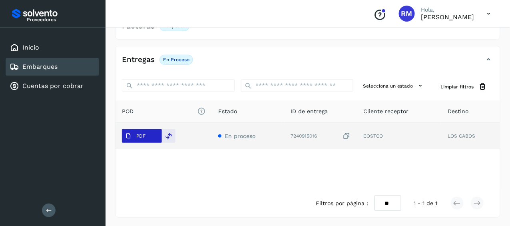 This screenshot has width=510, height=226. I want to click on span: Cliente receptor, so click(386, 111).